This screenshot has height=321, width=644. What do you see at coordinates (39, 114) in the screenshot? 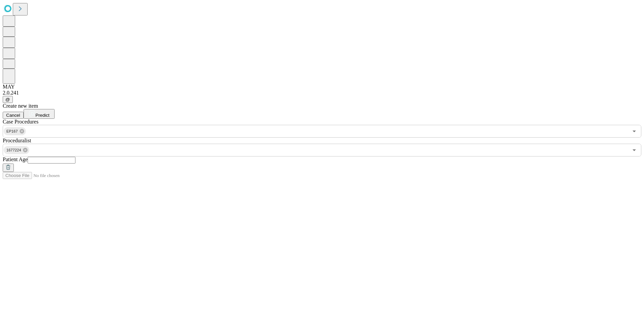
I see `button: Predict` at bounding box center [39, 114].